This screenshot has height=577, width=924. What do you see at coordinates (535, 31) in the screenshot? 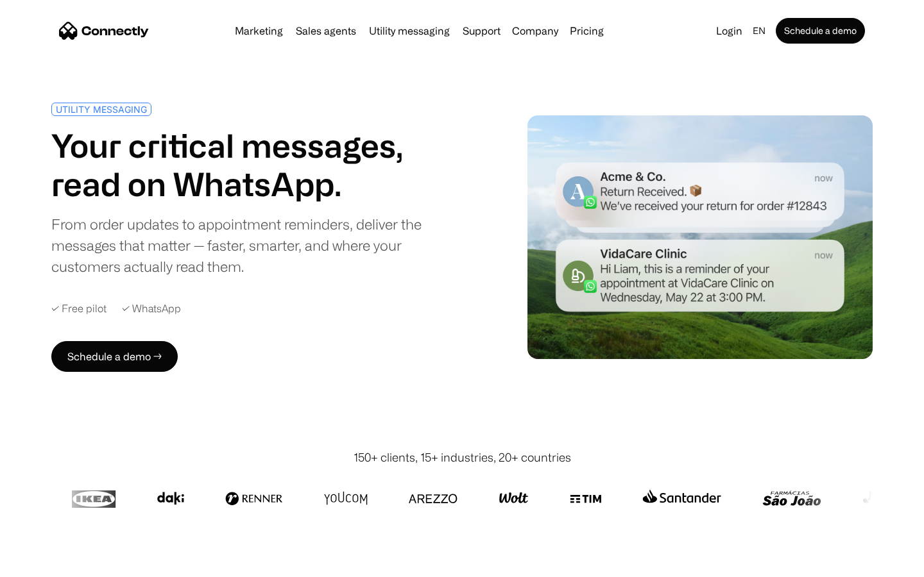
I see `div: Company` at bounding box center [535, 31].